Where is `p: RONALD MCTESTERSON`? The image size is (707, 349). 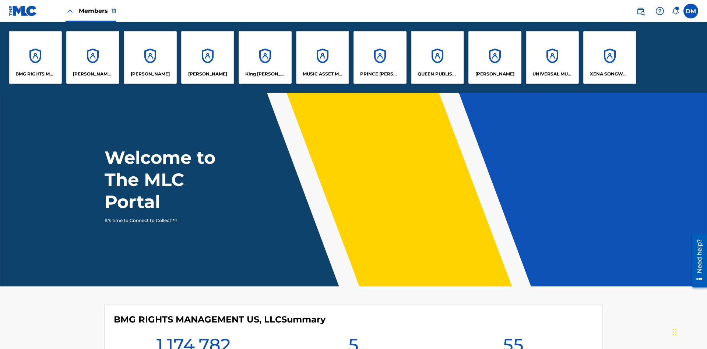 p: RONALD MCTESTERSON is located at coordinates (495, 74).